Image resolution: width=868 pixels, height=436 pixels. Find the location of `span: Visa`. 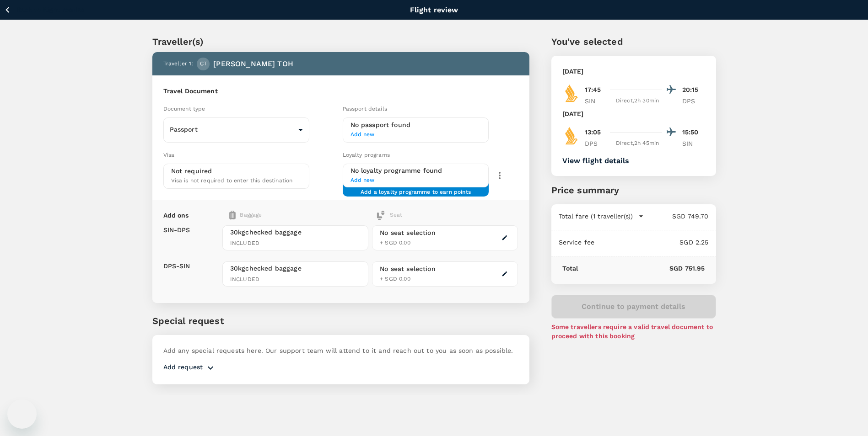

span: Visa is located at coordinates (169, 155).